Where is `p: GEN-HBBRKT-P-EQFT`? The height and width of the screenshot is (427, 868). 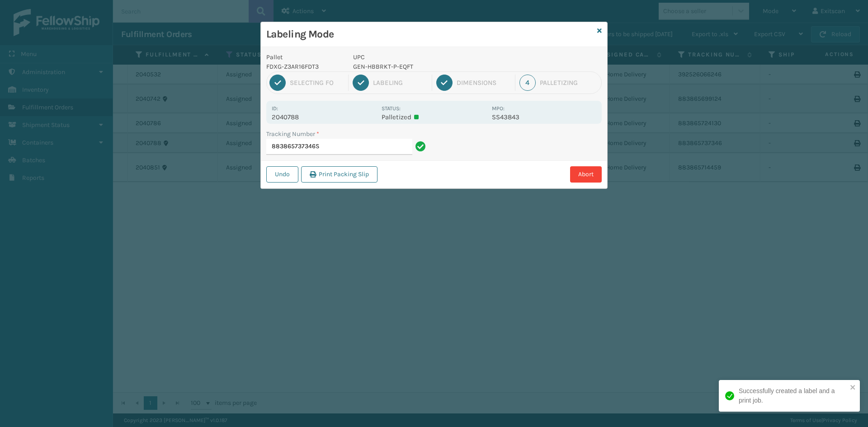 p: GEN-HBBRKT-P-EQFT is located at coordinates (420, 66).